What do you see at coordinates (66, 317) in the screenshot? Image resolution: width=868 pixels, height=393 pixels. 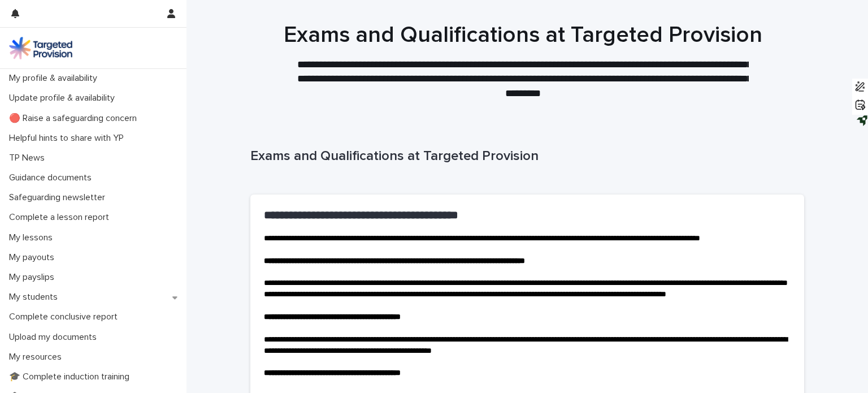 I see `p: Complete conclusive report` at bounding box center [66, 317].